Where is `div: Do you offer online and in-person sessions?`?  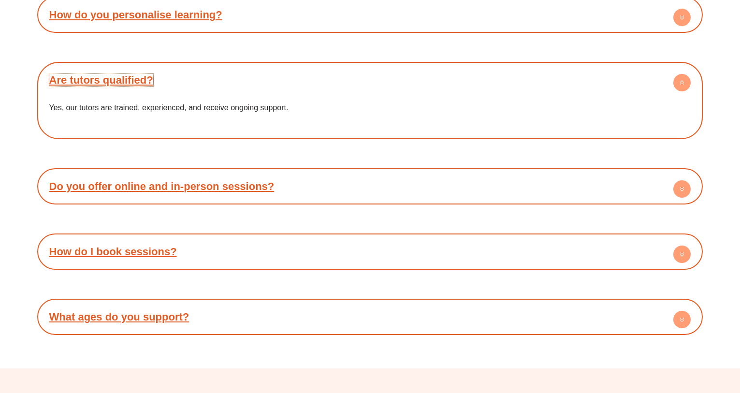 div: Do you offer online and in-person sessions? is located at coordinates (370, 186).